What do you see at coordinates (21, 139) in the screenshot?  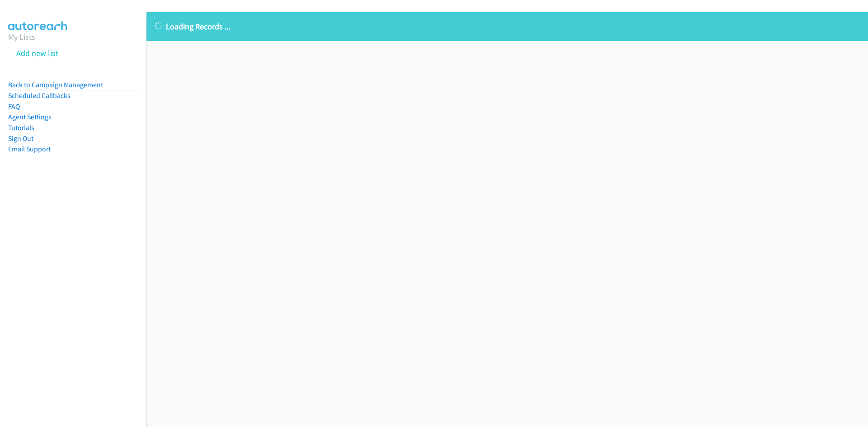 I see `a: Sign Out` at bounding box center [21, 139].